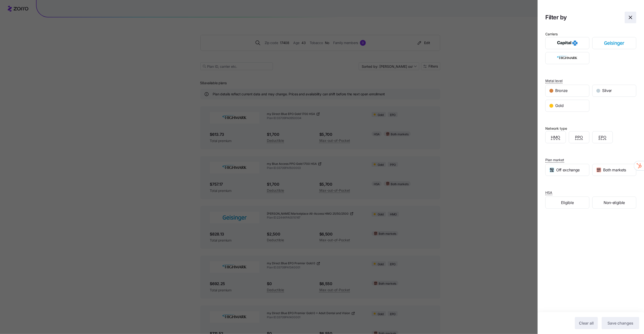 The height and width of the screenshot is (334, 644). Describe the element at coordinates (614, 43) in the screenshot. I see `img: Geisinger` at that location.